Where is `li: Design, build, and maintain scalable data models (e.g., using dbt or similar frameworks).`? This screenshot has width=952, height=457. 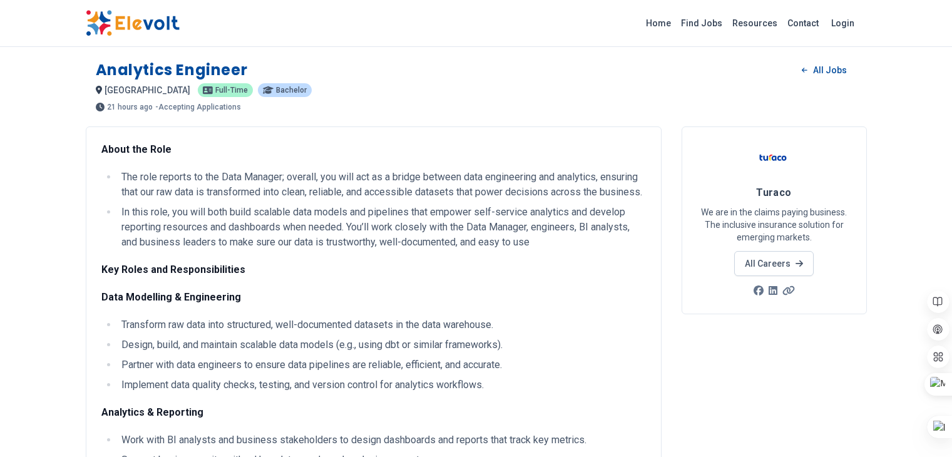 li: Design, build, and maintain scalable data models (e.g., using dbt or similar frameworks). is located at coordinates (382, 345).